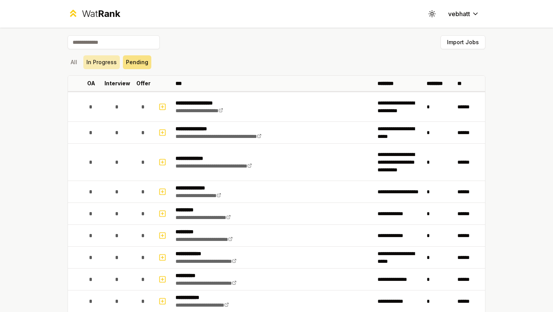 The width and height of the screenshot is (553, 312). Describe the element at coordinates (74, 62) in the screenshot. I see `button: All` at that location.